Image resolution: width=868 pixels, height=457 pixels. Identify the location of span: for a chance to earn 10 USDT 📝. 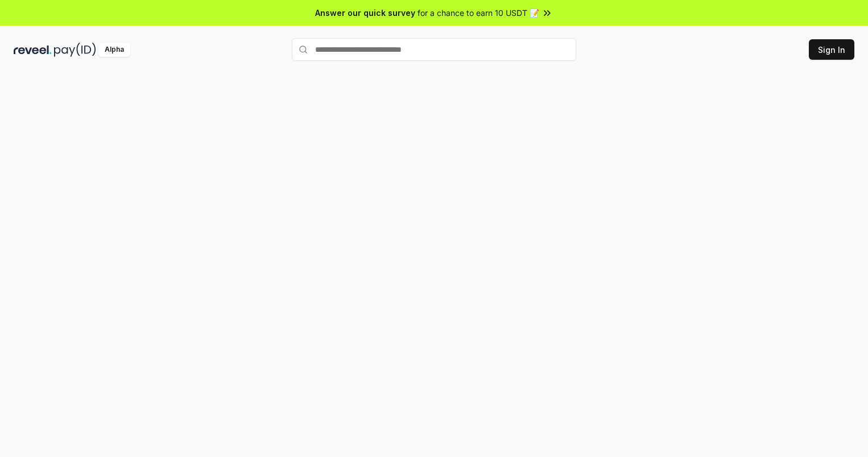
(478, 12).